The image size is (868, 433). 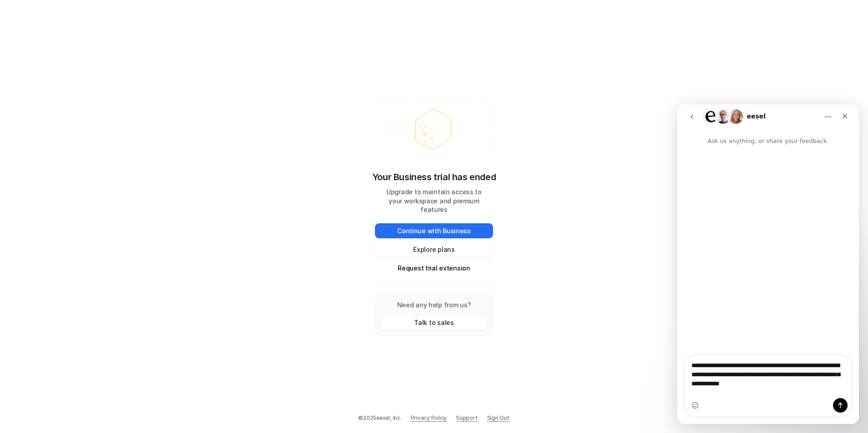 What do you see at coordinates (467, 417) in the screenshot?
I see `span: Support` at bounding box center [467, 417].